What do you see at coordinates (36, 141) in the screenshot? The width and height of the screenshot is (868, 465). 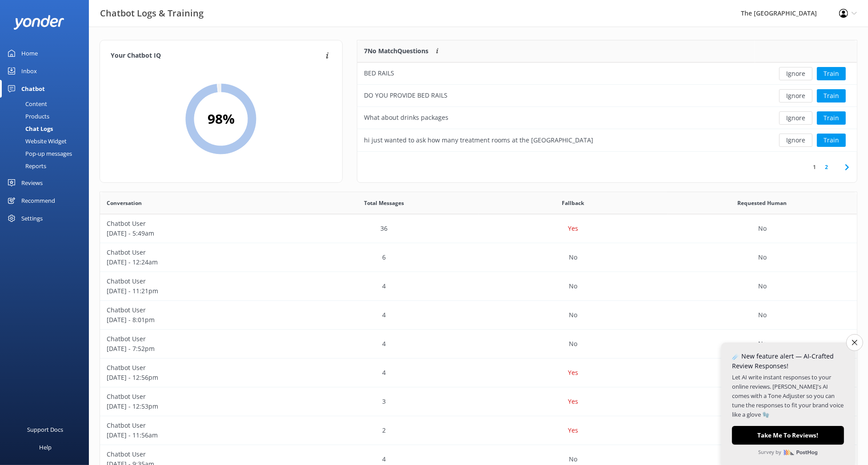 I see `div: Website Widget` at bounding box center [36, 141].